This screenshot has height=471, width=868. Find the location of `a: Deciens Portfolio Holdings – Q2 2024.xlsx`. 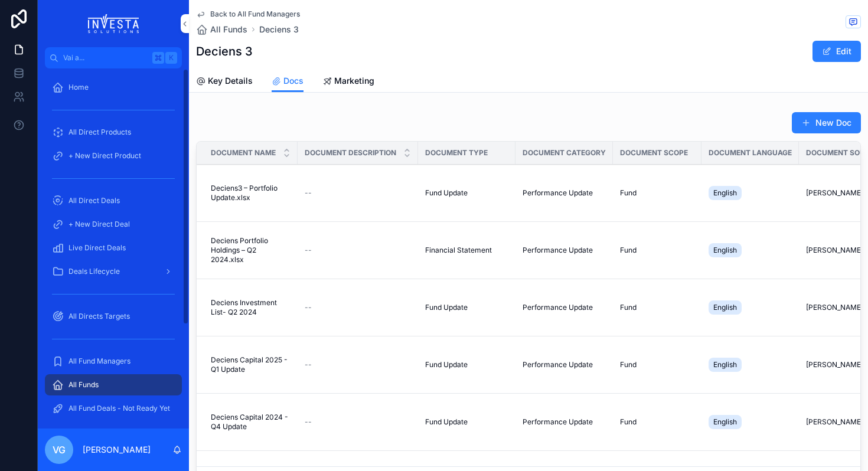

a: Deciens Portfolio Holdings – Q2 2024.xlsx is located at coordinates (251, 251).